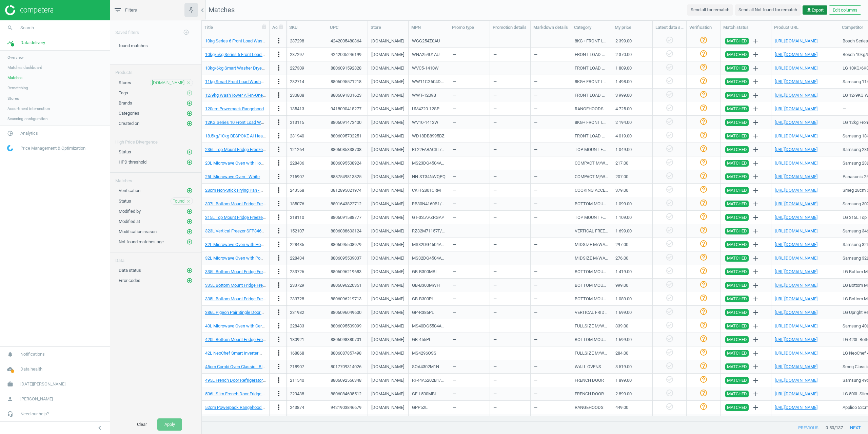 This screenshot has width=868, height=434. I want to click on div: 227309, so click(297, 68).